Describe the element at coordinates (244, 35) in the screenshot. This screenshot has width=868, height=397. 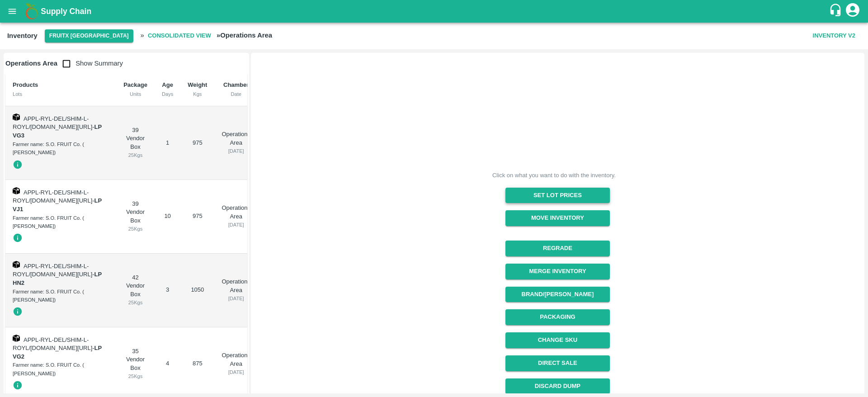
I see `b: » Operations Area` at that location.